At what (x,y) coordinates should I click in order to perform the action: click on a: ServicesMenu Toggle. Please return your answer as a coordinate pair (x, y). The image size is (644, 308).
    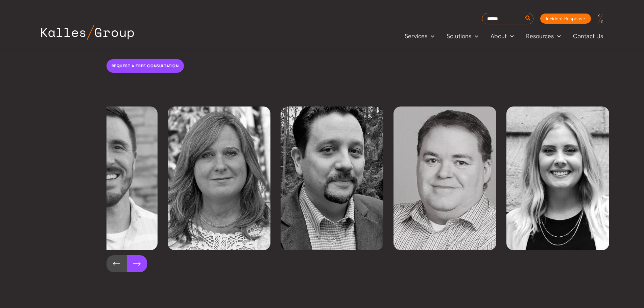
    Looking at the image, I should click on (420, 36).